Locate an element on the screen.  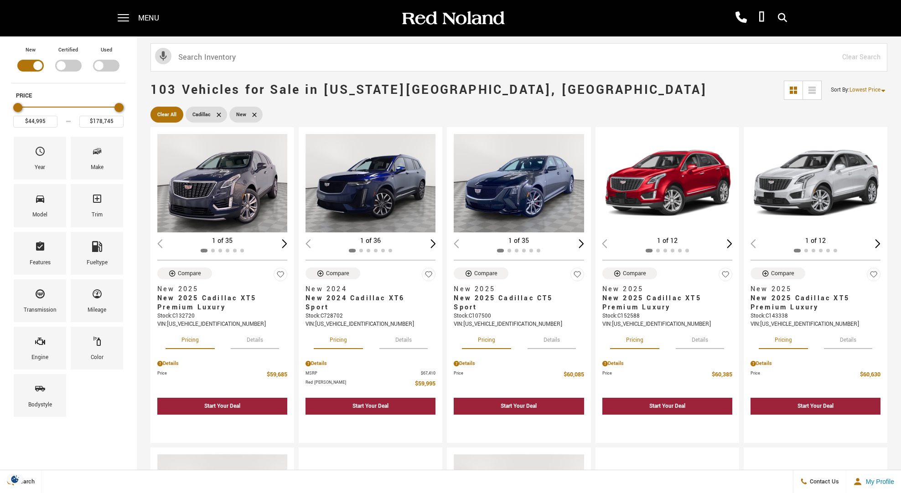
div: ModelModel is located at coordinates (40, 206).